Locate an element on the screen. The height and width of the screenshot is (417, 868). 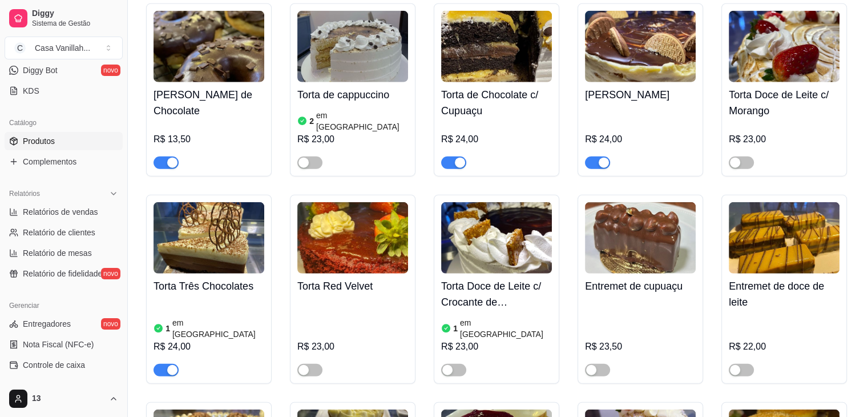
h4: Entremet de doce de leite is located at coordinates (784, 294).